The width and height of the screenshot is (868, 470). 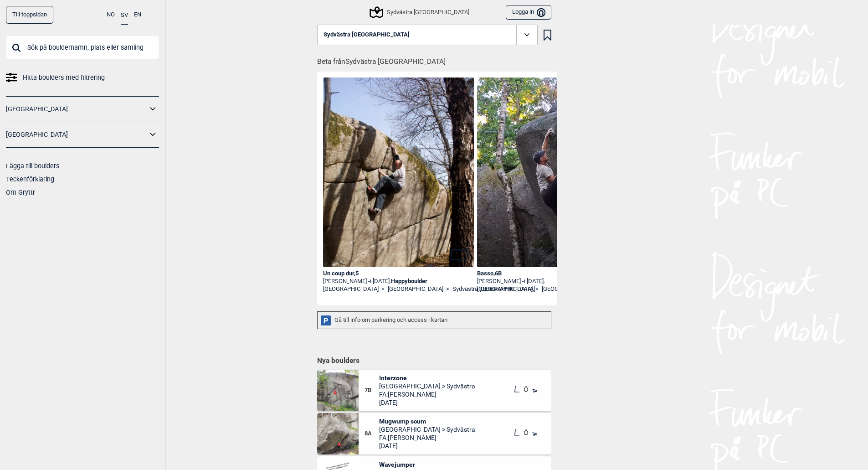 What do you see at coordinates (398, 274) in the screenshot?
I see `div: Un coup dur , 5` at bounding box center [398, 274].